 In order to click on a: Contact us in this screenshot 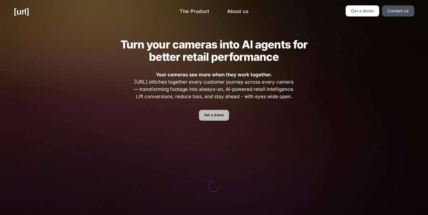, I will do `click(398, 11)`.